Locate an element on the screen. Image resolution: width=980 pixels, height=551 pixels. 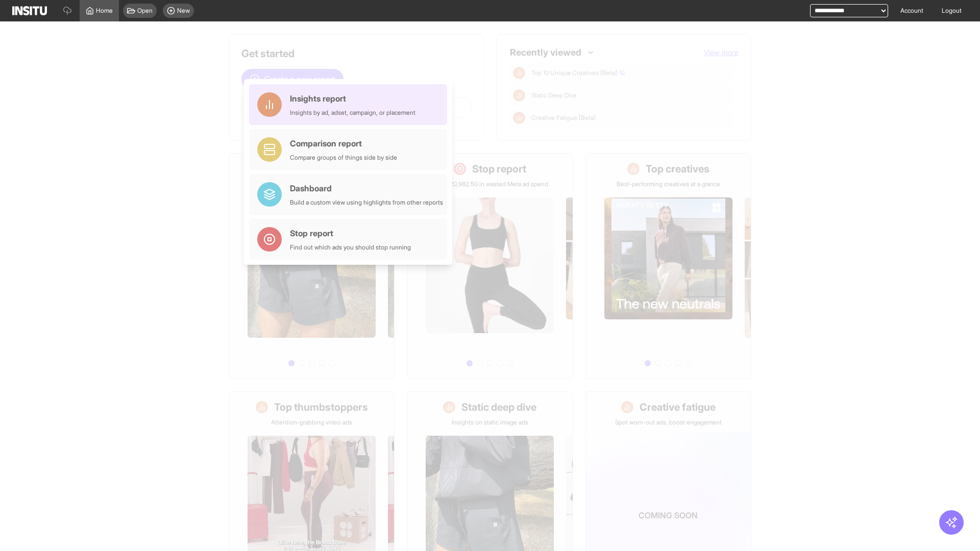
div: Compare groups of things side by side is located at coordinates (343, 158).